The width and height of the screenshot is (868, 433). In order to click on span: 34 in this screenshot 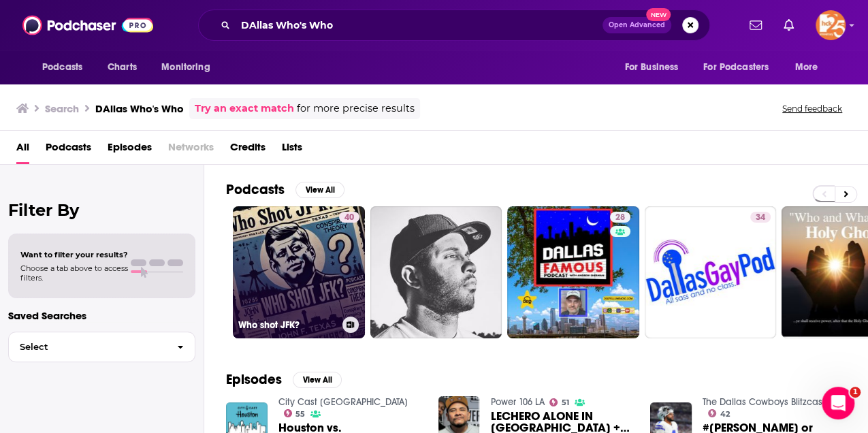, I will do `click(760, 218)`.